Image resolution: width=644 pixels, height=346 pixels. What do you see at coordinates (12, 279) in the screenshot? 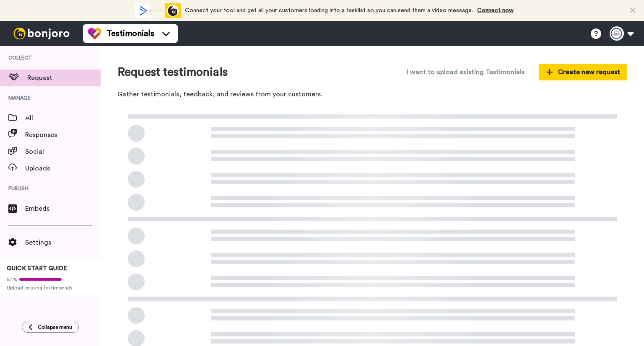
I see `span: 57%` at bounding box center [12, 279].